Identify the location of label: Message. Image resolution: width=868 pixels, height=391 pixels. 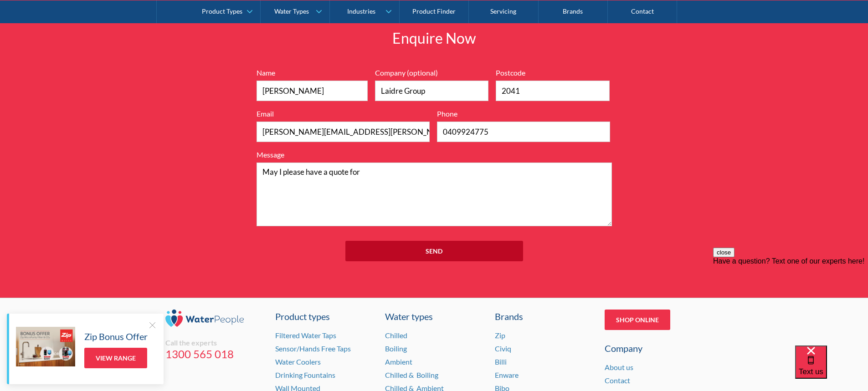
(434, 155).